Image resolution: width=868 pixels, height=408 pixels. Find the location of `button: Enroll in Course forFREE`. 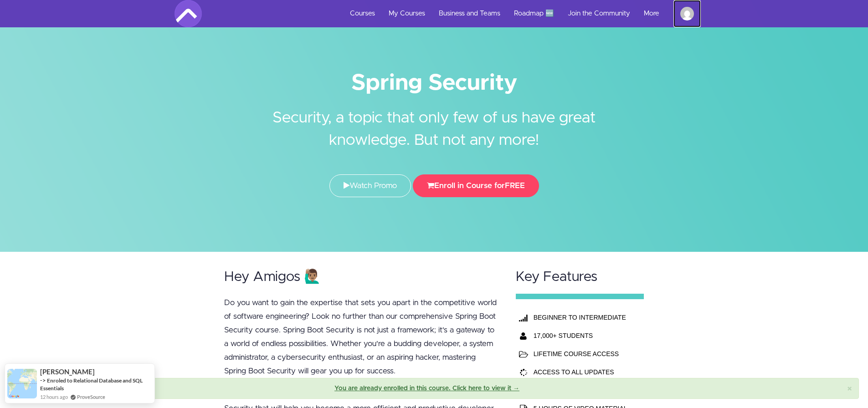

button: Enroll in Course forFREE is located at coordinates (476, 186).